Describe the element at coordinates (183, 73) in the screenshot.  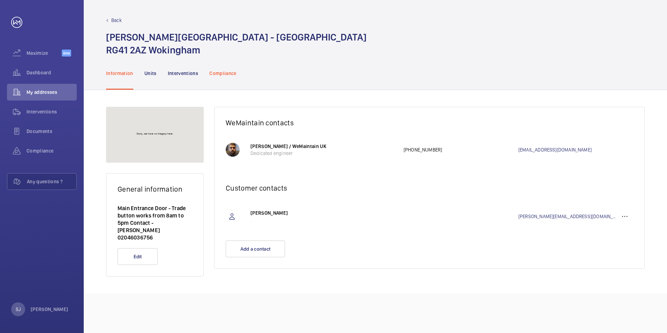
I see `p: Interventions` at that location.